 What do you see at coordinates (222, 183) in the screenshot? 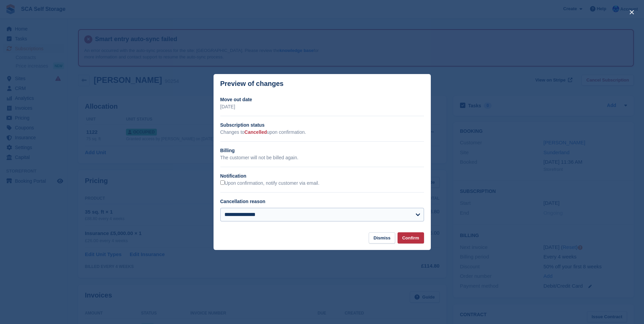
I see `input: Upon confirmation, notify customer via email.` at bounding box center [222, 183].